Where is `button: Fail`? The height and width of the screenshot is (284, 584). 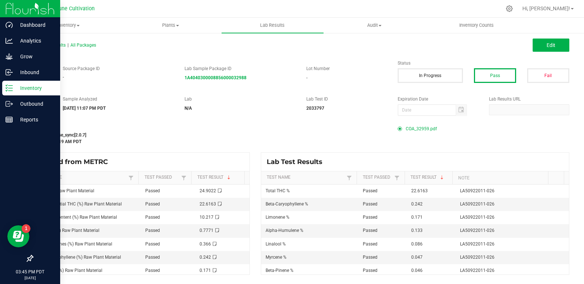
button: Fail is located at coordinates (548, 76).